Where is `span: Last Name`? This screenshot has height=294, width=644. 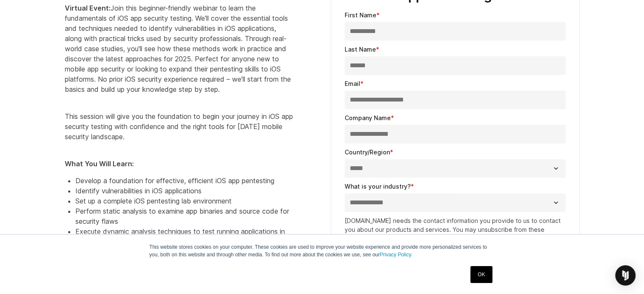
span: Last Name is located at coordinates (360, 49).